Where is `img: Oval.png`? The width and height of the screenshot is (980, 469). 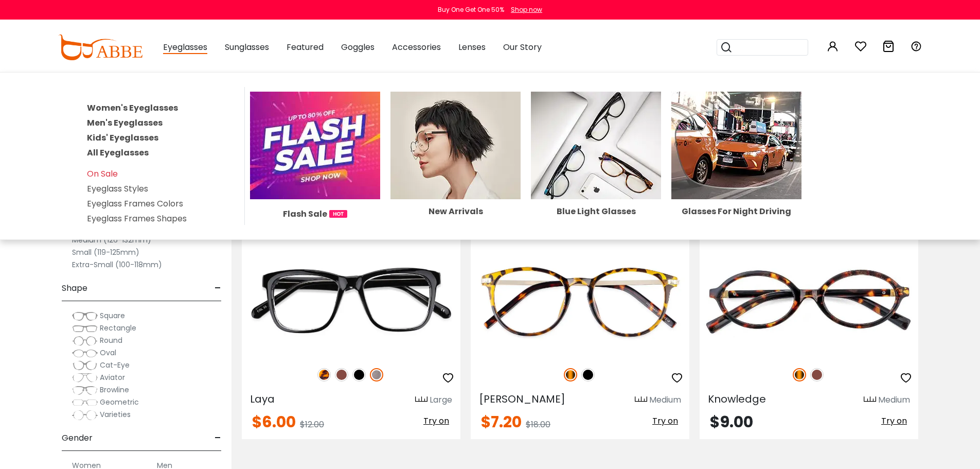
img: Oval.png is located at coordinates (85, 353).